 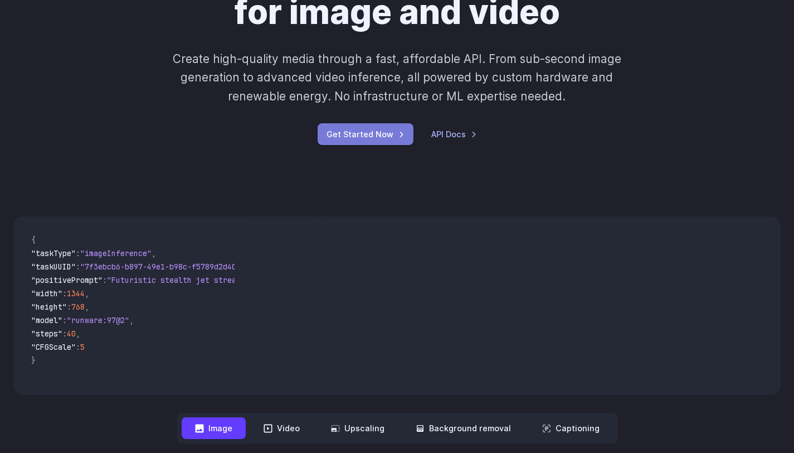 I want to click on span: 768, so click(x=78, y=307).